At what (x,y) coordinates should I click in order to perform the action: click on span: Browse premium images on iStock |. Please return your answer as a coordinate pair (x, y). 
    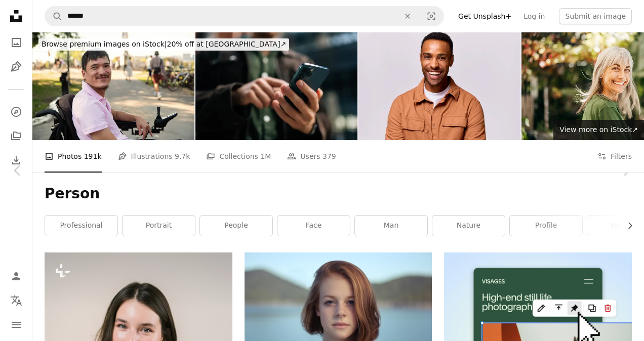
    Looking at the image, I should click on (104, 44).